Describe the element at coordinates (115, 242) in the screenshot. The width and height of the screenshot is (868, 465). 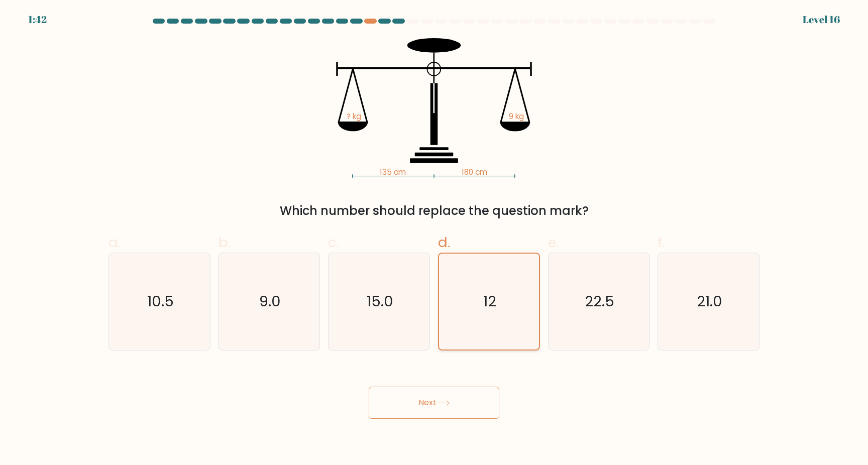
I see `span: a.` at that location.